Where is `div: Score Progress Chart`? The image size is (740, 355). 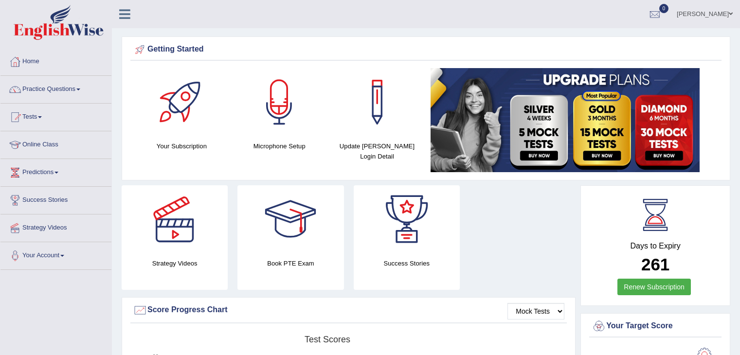 div: Score Progress Chart is located at coordinates (348, 310).